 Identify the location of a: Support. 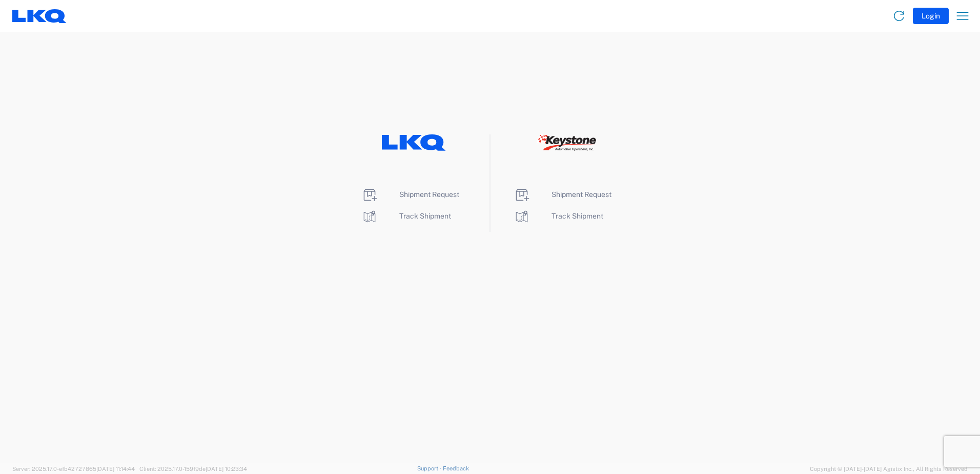
(430, 468).